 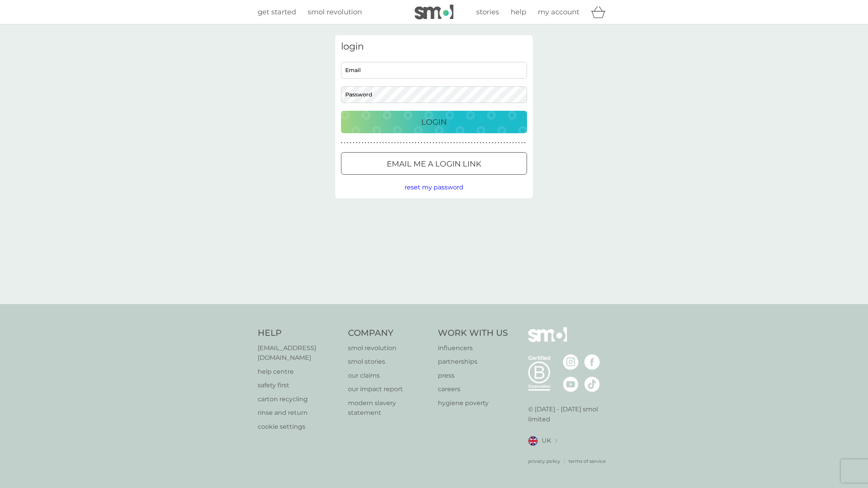 What do you see at coordinates (487, 12) in the screenshot?
I see `span: stories` at bounding box center [487, 12].